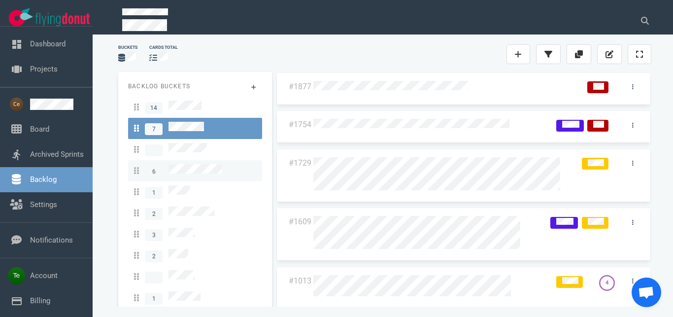  Describe the element at coordinates (195, 107) in the screenshot. I see `a: 14` at that location.